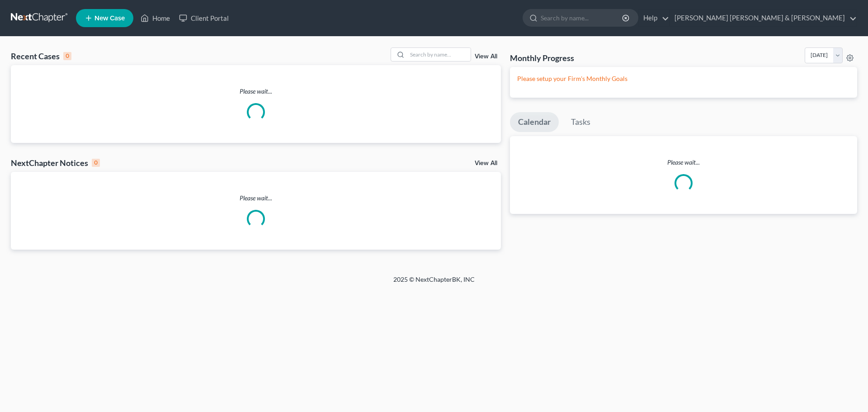 This screenshot has height=412, width=868. What do you see at coordinates (683, 78) in the screenshot?
I see `p: Please setup your Firm's Monthly Goals` at bounding box center [683, 78].